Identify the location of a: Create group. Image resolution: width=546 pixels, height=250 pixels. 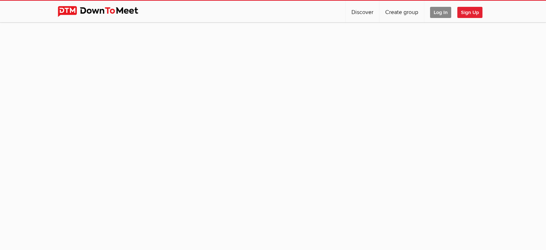
(402, 11).